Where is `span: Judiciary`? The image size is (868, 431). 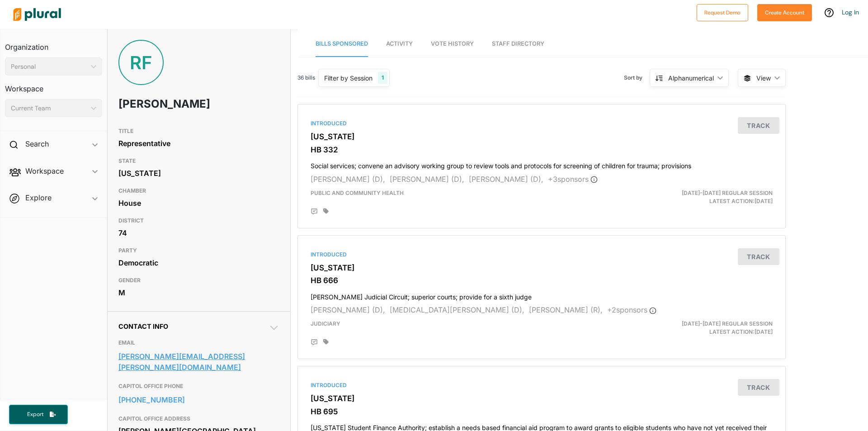 span: Judiciary is located at coordinates (325, 324).